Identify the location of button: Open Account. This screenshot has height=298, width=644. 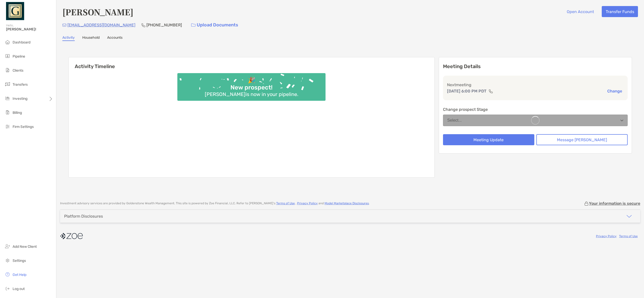
(580, 11).